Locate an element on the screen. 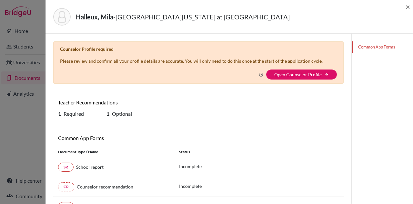 The height and width of the screenshot is (204, 413). button: Close is located at coordinates (408, 7).